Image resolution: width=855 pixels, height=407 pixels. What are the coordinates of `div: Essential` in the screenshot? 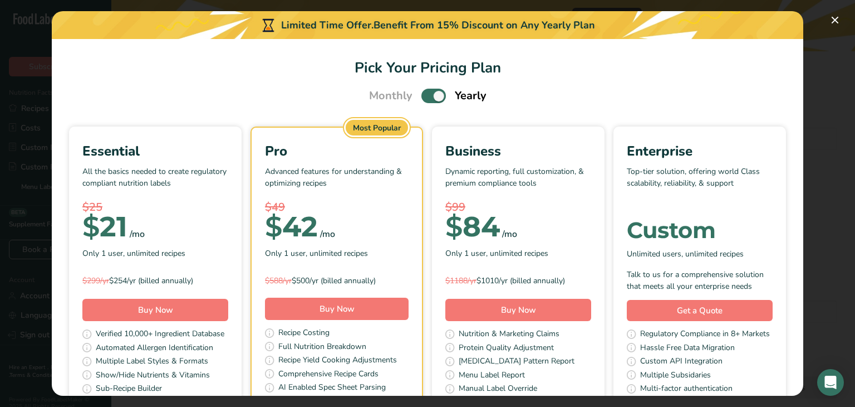 It's located at (155, 151).